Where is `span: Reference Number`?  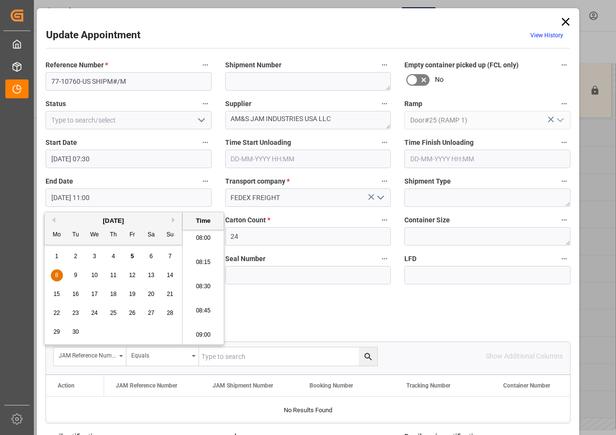
span: Reference Number is located at coordinates (76, 65).